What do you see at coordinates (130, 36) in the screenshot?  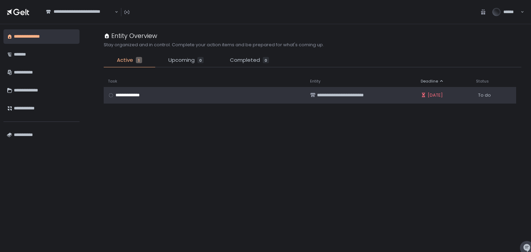 I see `div: Entity Overview` at bounding box center [130, 36].